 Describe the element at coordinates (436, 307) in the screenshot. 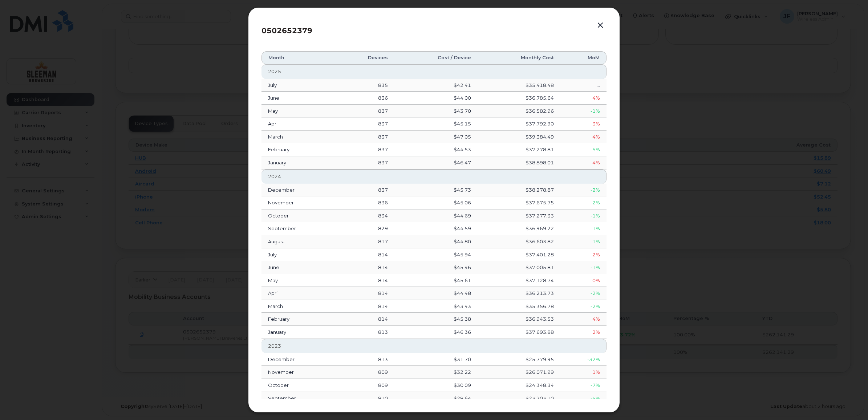

I see `td: $43.43` at that location.